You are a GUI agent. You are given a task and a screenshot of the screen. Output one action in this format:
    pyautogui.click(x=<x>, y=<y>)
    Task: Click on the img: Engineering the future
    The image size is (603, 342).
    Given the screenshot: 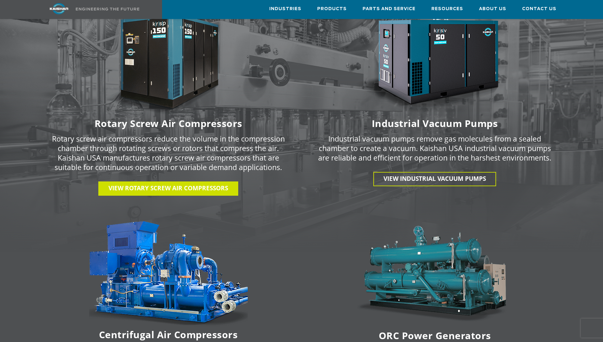 What is the action you would take?
    pyautogui.click(x=108, y=9)
    